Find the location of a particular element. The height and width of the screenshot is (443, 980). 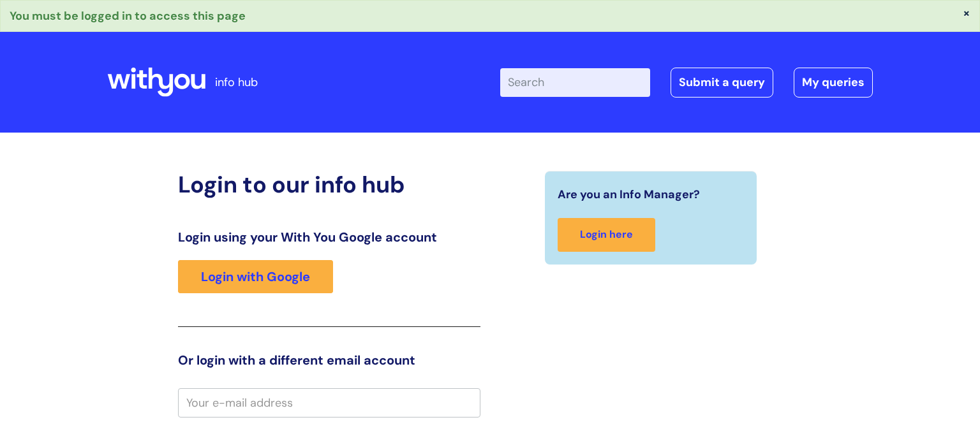

input: Your e-mail address is located at coordinates (329, 403).